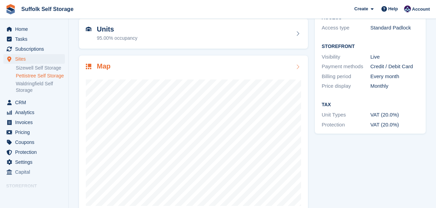 The width and height of the screenshot is (436, 208). I want to click on div: Visibility, so click(346, 57).